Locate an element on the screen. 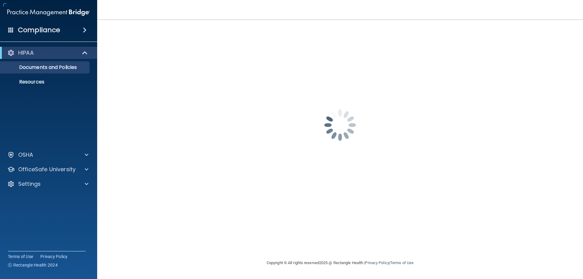  img: spinner.e123f6fc.gif is located at coordinates (340, 125).